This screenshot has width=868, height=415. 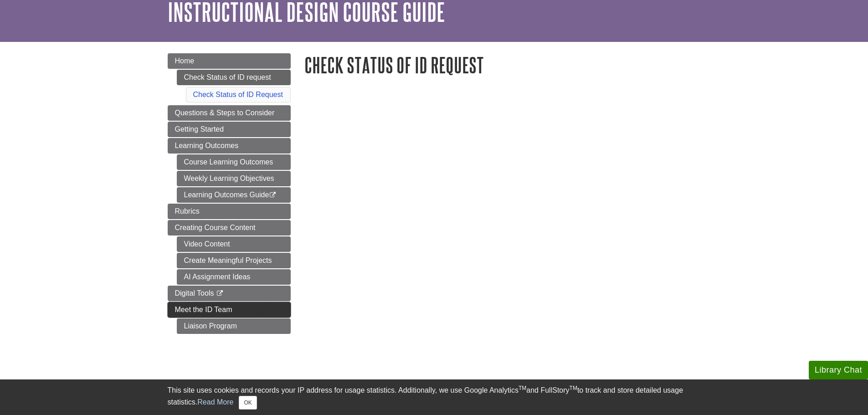 What do you see at coordinates (839, 370) in the screenshot?
I see `button: Library Chat` at bounding box center [839, 370].